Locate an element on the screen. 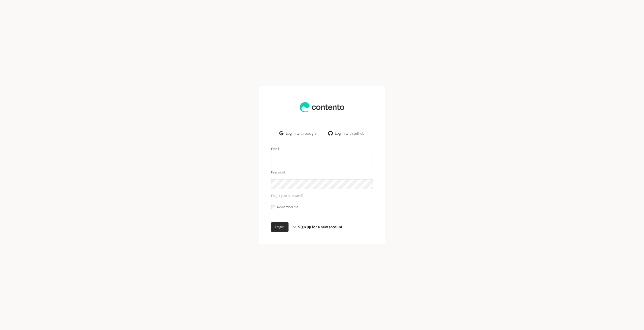 This screenshot has height=330, width=644. span: or is located at coordinates (294, 227).